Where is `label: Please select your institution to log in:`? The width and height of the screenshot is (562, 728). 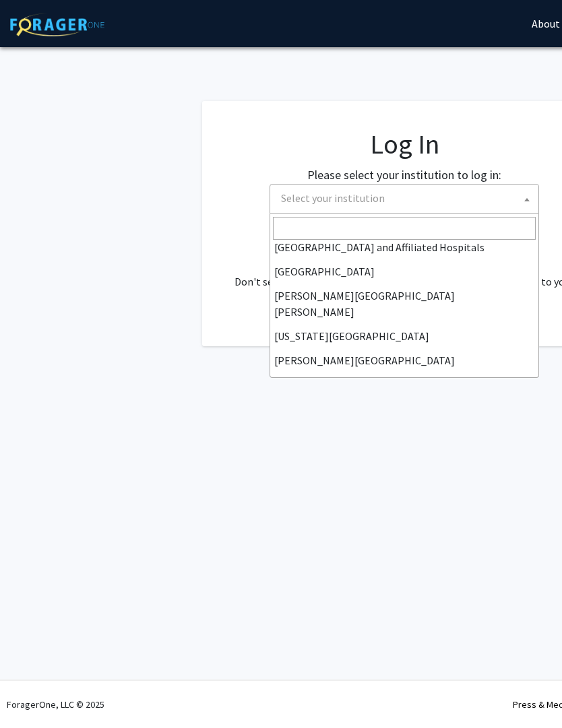
label: Please select your institution to log in: is located at coordinates (404, 174).